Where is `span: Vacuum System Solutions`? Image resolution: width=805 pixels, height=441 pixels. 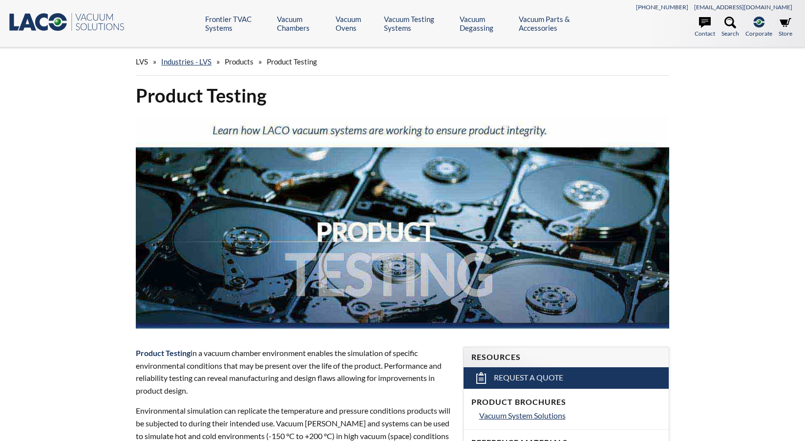 span: Vacuum System Solutions is located at coordinates (522, 415).